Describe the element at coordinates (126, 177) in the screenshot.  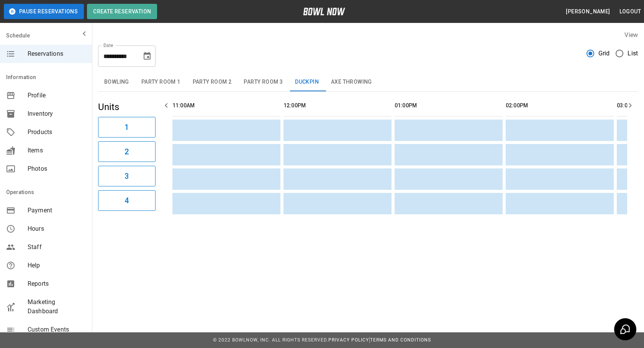
I see `button: 3` at that location.